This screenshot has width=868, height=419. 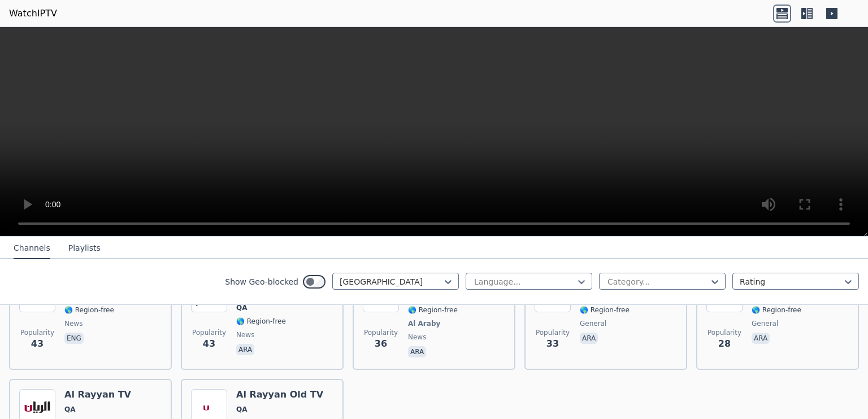 What do you see at coordinates (280, 395) in the screenshot?
I see `h6: Al Rayyan Old TV` at bounding box center [280, 395].